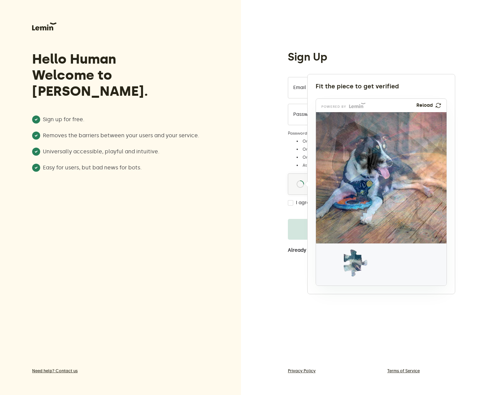 The width and height of the screenshot is (482, 395). What do you see at coordinates (381, 86) in the screenshot?
I see `div: Fit the piece to get verified` at bounding box center [381, 86].